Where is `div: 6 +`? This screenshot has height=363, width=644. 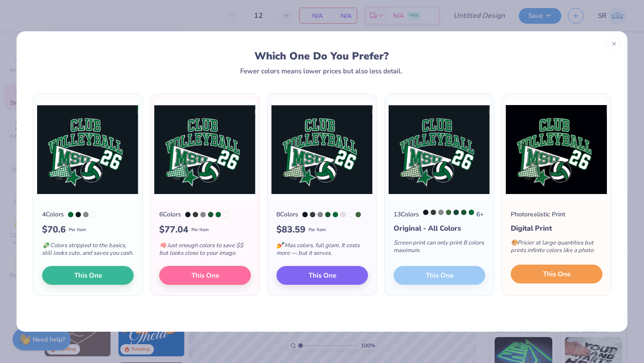
div: 6 + is located at coordinates (453, 214).